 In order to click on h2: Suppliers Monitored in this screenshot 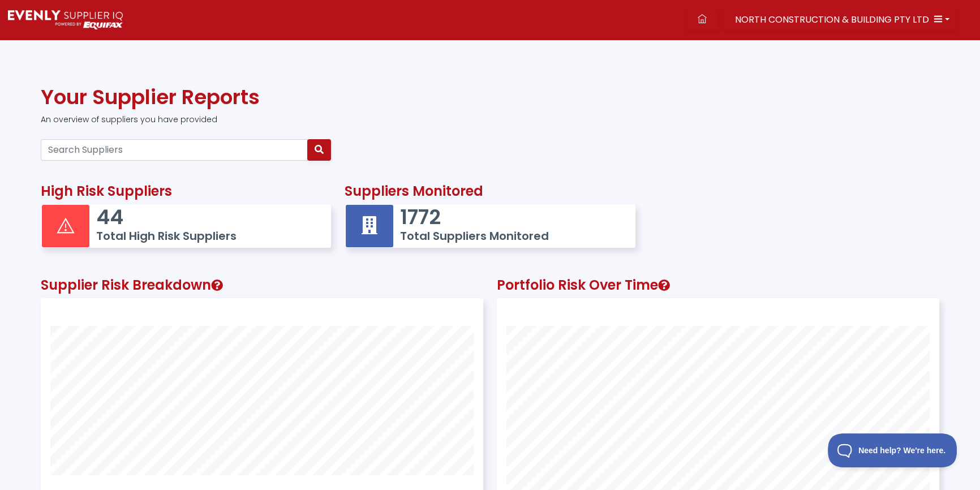, I will do `click(490, 191)`.